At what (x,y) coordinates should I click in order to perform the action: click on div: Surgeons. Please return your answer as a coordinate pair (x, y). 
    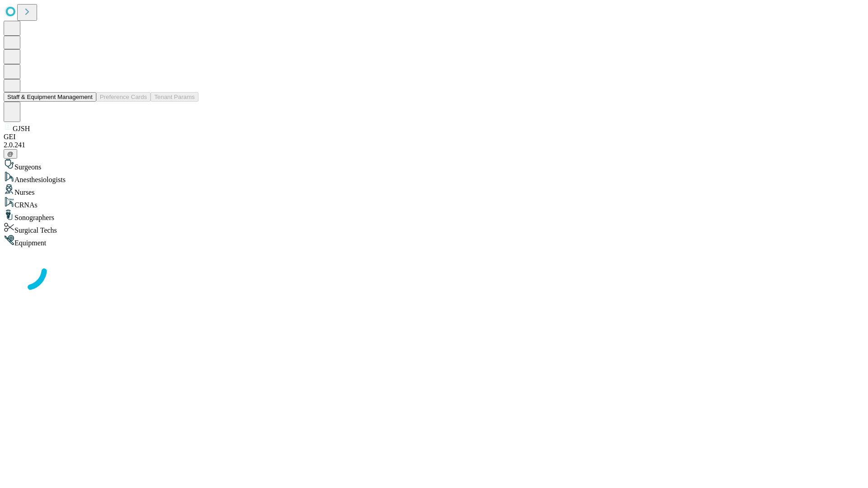
    Looking at the image, I should click on (434, 165).